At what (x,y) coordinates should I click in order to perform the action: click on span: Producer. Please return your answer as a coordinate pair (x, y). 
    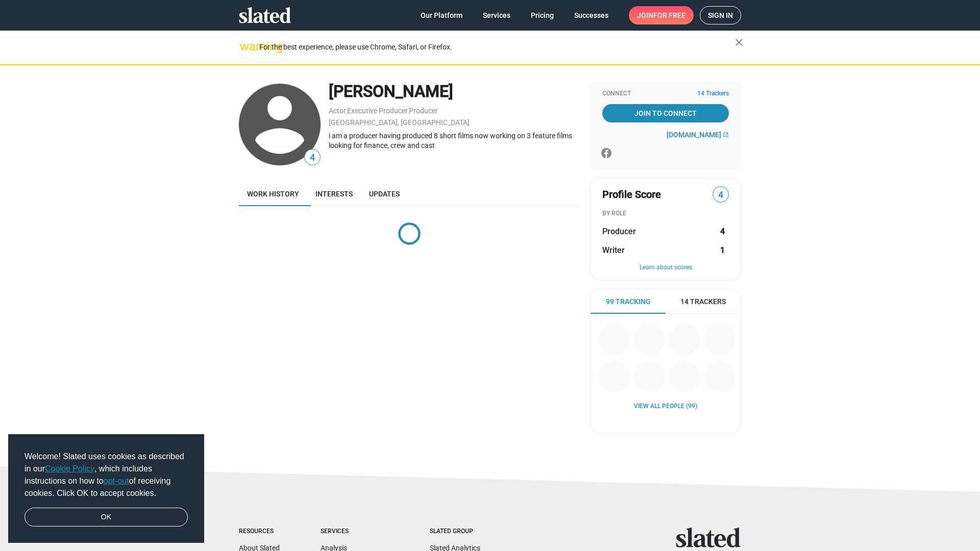
    Looking at the image, I should click on (619, 231).